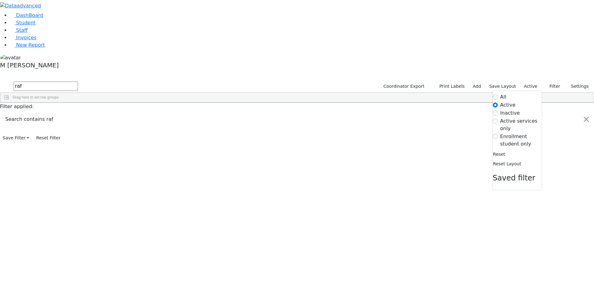  I want to click on button: Close, so click(586, 119).